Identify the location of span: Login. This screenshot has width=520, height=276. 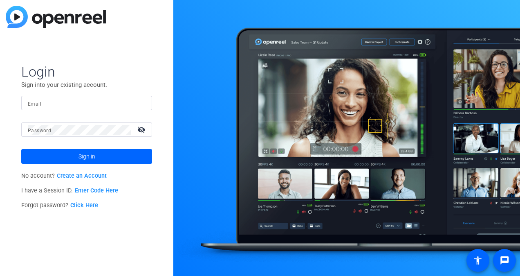
(87, 72).